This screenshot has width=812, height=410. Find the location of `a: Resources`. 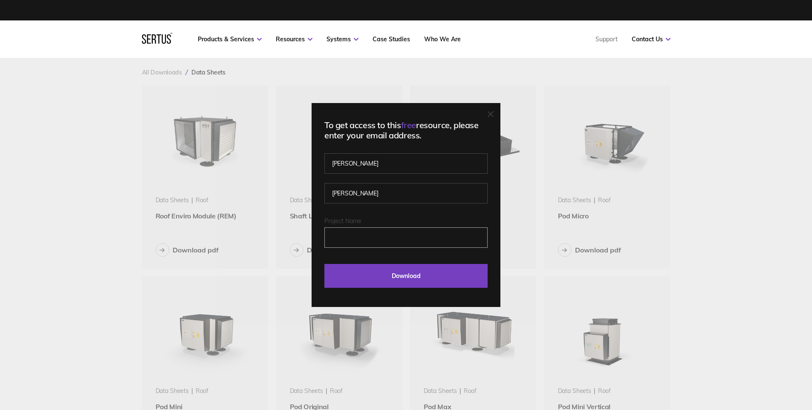

a: Resources is located at coordinates (294, 39).